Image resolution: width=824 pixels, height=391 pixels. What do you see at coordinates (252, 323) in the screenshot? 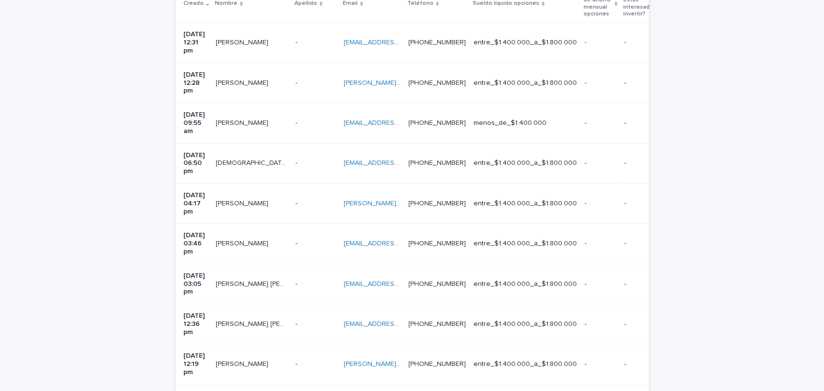
I see `p: Troncoso Raul Edgardo` at bounding box center [252, 323].